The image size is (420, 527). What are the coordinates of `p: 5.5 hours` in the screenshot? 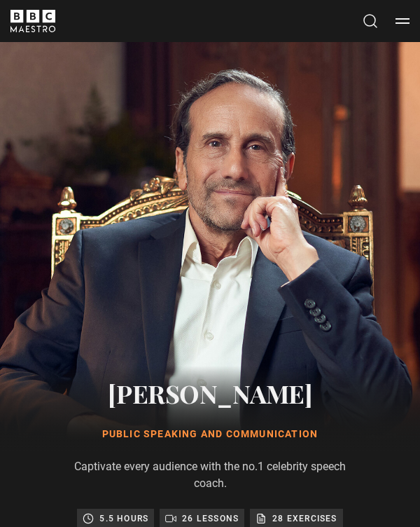 It's located at (124, 519).